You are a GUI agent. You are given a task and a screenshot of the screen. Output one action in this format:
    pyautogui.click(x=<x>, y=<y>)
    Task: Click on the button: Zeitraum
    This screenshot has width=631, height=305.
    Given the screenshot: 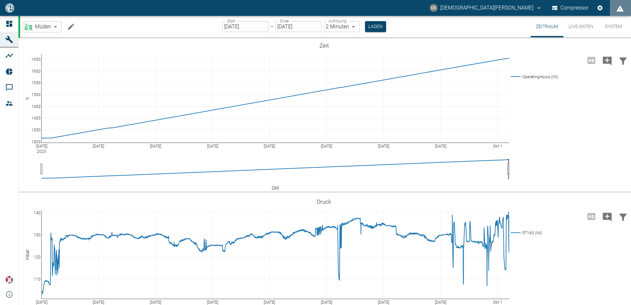 What is the action you would take?
    pyautogui.click(x=547, y=26)
    